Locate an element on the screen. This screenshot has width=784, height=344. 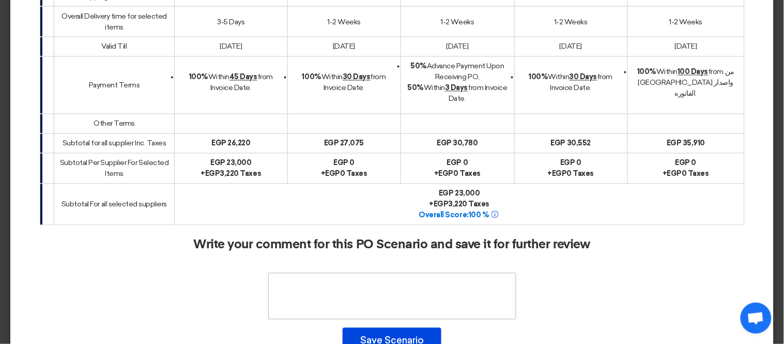
b: egp 27,075 is located at coordinates (344, 143).